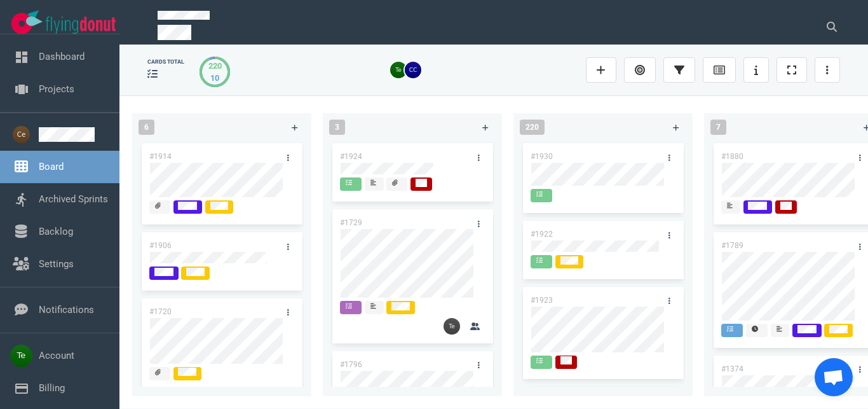 The height and width of the screenshot is (409, 868). What do you see at coordinates (732, 156) in the screenshot?
I see `a: #1880` at bounding box center [732, 156].